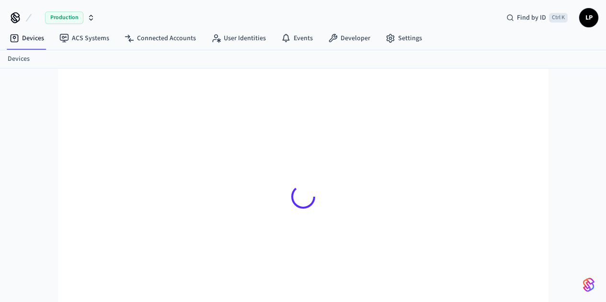  Describe the element at coordinates (537, 18) in the screenshot. I see `div: Find by IDCtrl K` at that location.